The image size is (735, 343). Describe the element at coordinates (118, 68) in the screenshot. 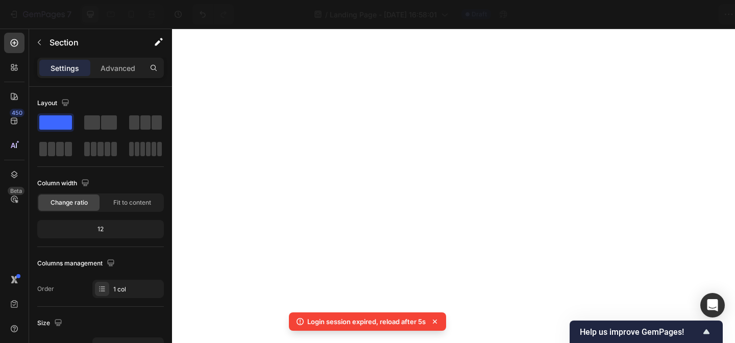

I see `p: Advanced` at that location.